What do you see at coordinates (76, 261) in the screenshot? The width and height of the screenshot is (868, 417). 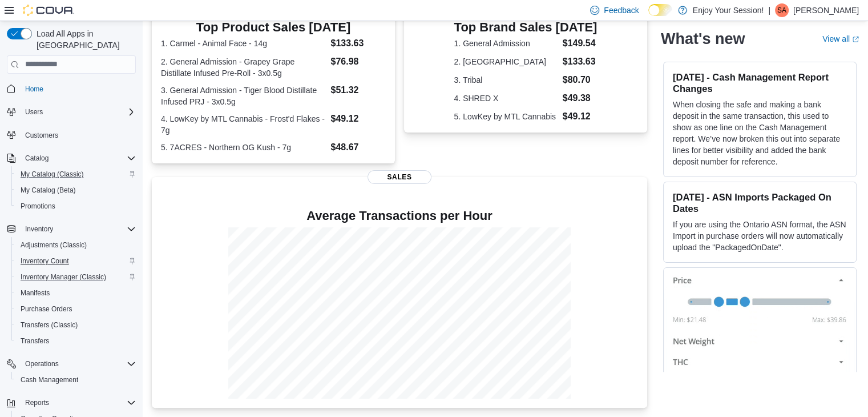 I see `button: Inventory Count` at bounding box center [76, 261].